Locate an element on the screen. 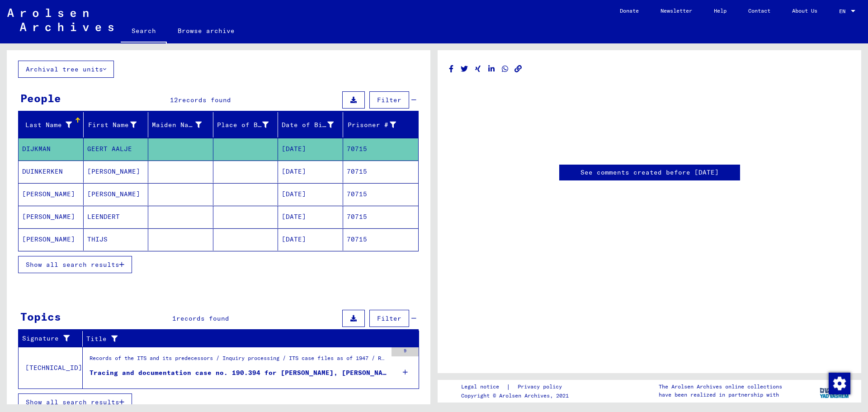 The width and height of the screenshot is (868, 412). div: Topics is located at coordinates (41, 317).